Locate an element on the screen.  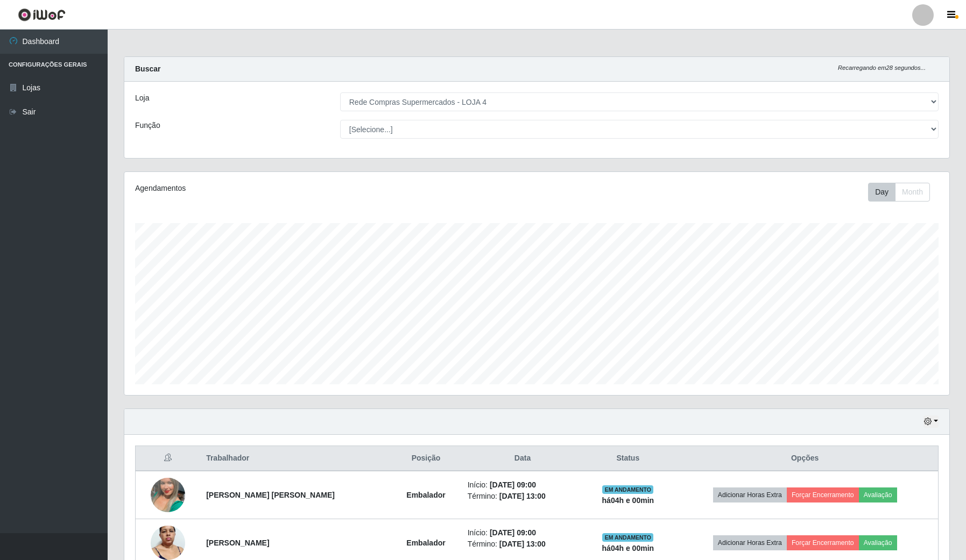
img: 1684607735548.jpeg is located at coordinates (167, 495).